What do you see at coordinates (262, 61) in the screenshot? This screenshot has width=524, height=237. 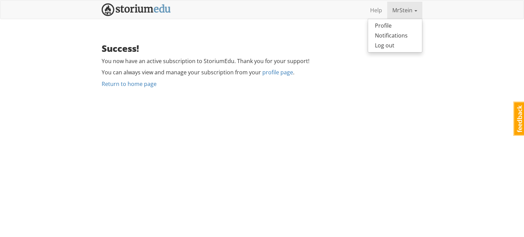 I see `p: You now have an active subscription to StoriumEdu. Thank you for your support!` at bounding box center [262, 61].